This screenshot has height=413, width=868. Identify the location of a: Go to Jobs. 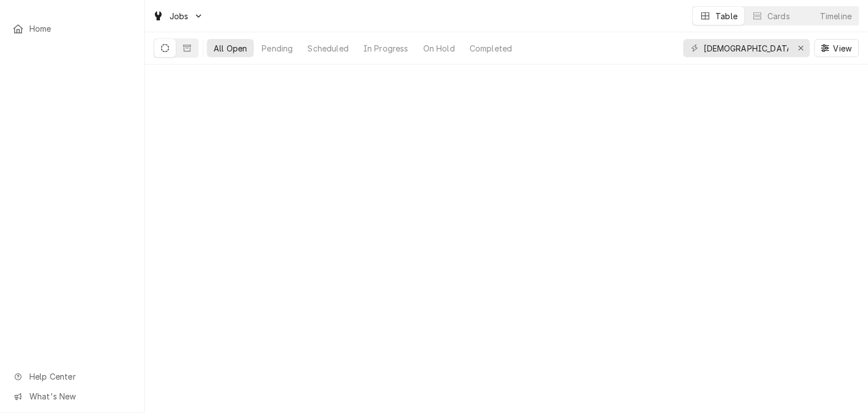
(178, 16).